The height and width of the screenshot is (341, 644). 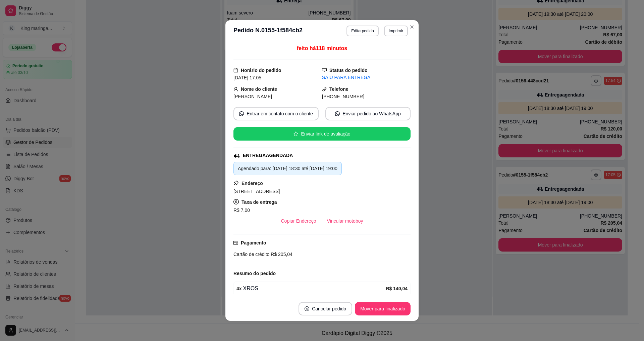 I want to click on span: phone, so click(x=325, y=89).